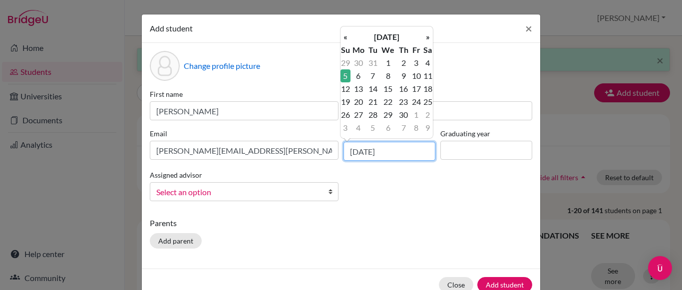 The image size is (682, 290). What do you see at coordinates (416, 89) in the screenshot?
I see `td: 17` at bounding box center [416, 89].